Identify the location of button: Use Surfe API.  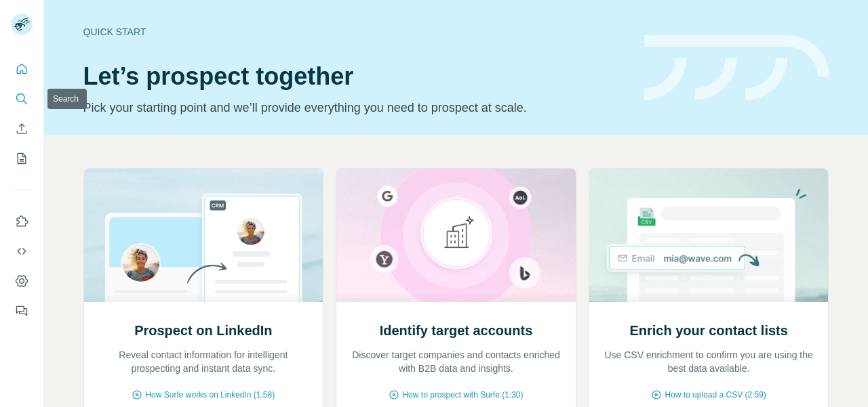
(22, 252).